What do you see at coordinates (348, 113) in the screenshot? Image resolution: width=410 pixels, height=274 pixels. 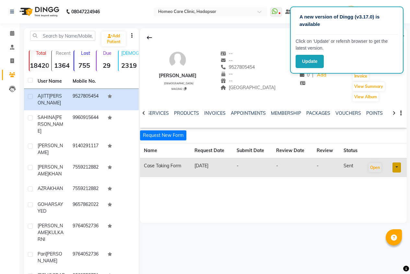 I see `a: VOUCHERS` at bounding box center [348, 113].